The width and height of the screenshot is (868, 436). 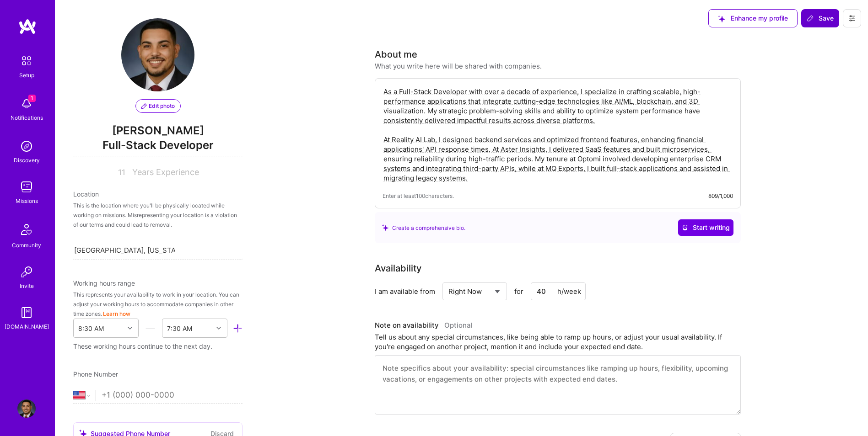 What do you see at coordinates (117, 314) in the screenshot?
I see `button: Learn how` at bounding box center [117, 314].